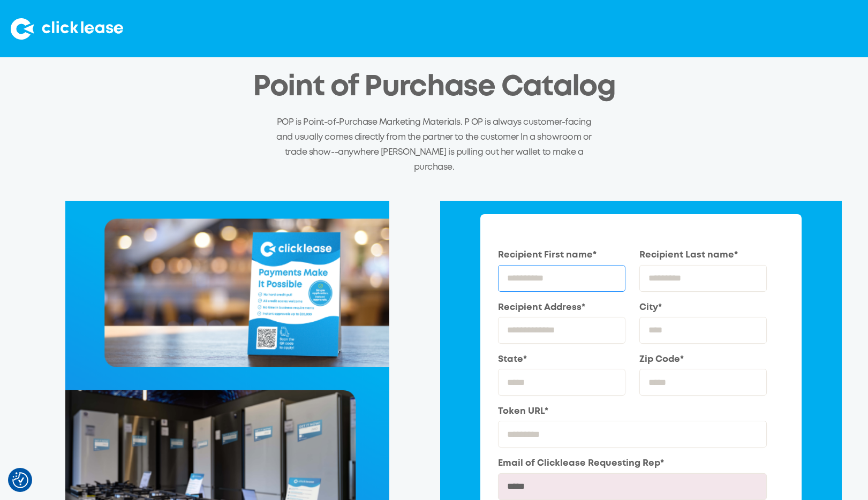 The width and height of the screenshot is (868, 500). What do you see at coordinates (562, 308) in the screenshot?
I see `label: Recipient Address*` at bounding box center [562, 308].